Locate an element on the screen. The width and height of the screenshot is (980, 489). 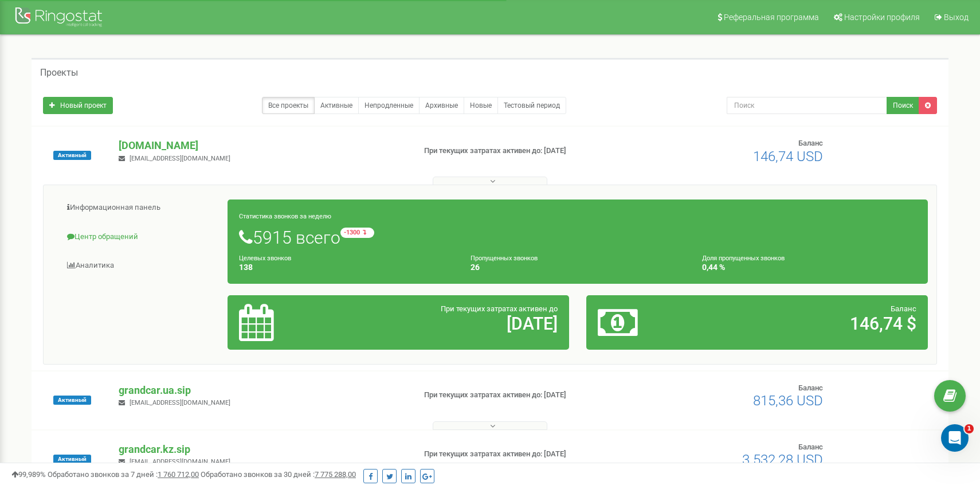
a: Тестовый период is located at coordinates (532, 106).